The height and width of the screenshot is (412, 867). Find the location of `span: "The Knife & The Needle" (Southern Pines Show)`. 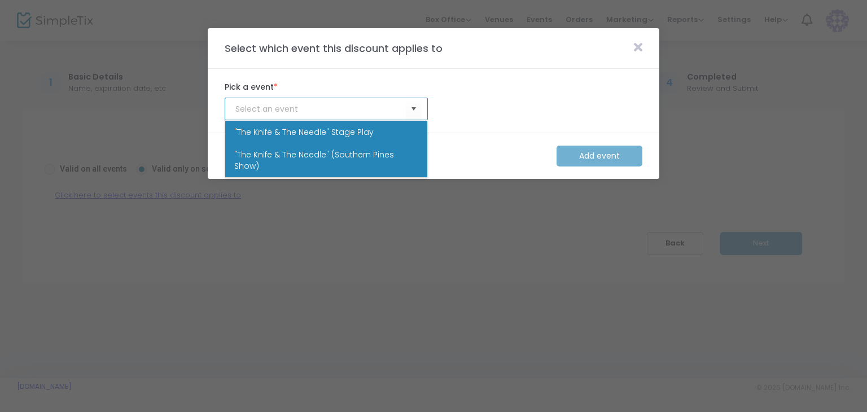

span: "The Knife & The Needle" (Southern Pines Show) is located at coordinates (326, 160).